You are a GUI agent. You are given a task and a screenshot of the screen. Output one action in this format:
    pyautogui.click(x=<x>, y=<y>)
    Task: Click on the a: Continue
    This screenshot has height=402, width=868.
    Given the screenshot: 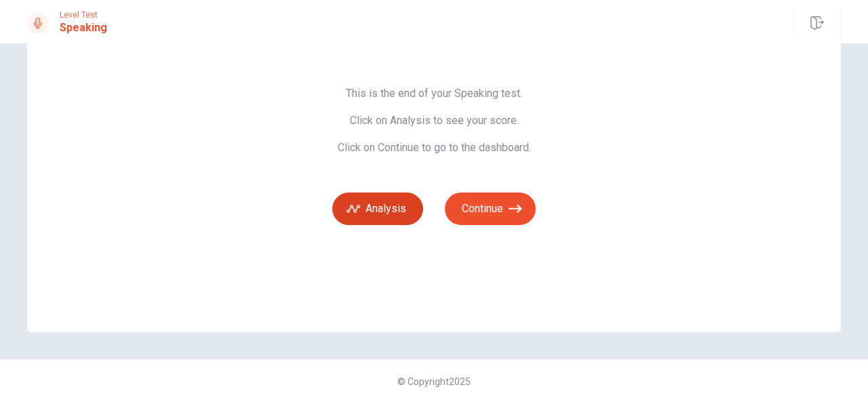 What is the action you would take?
    pyautogui.click(x=491, y=209)
    